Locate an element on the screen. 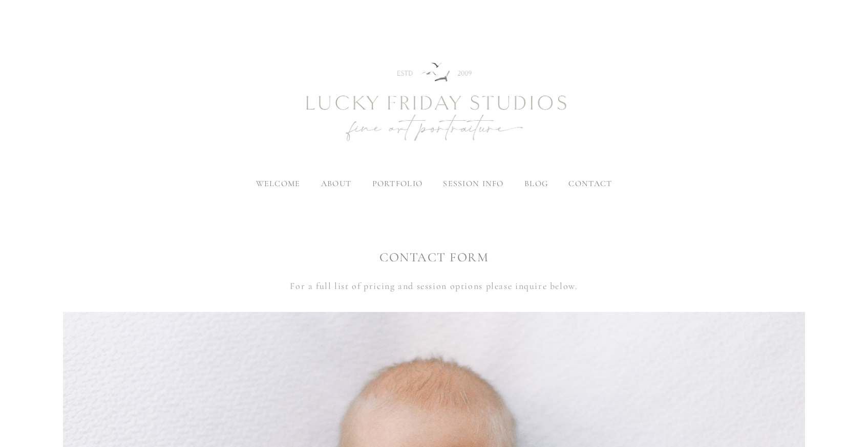 This screenshot has height=447, width=868. span: contact is located at coordinates (589, 183).